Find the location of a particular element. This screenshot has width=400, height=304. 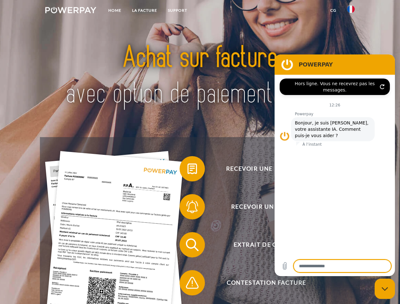

img: logo-powerpay-white.svg is located at coordinates (71, 10).